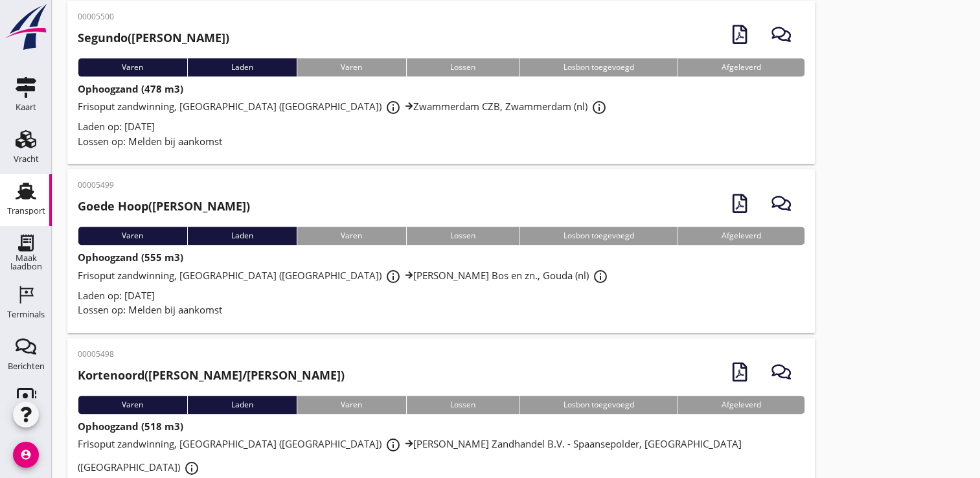 The image size is (980, 478). Describe the element at coordinates (26, 455) in the screenshot. I see `i: account_circle` at that location.